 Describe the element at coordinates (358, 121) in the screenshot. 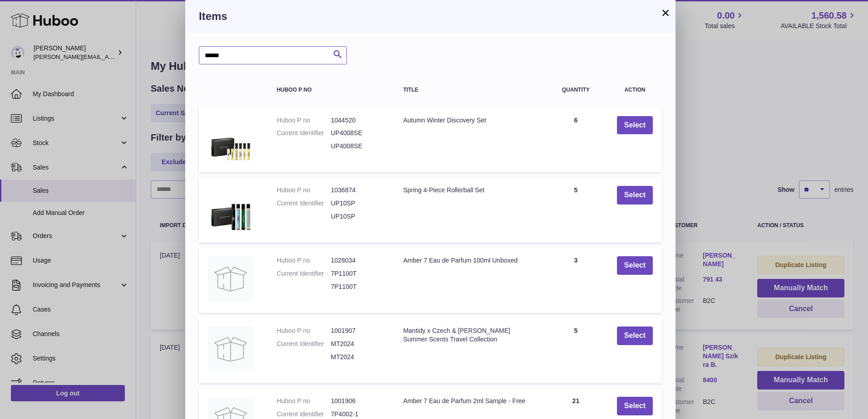

I see `dd: 1044520` at that location.